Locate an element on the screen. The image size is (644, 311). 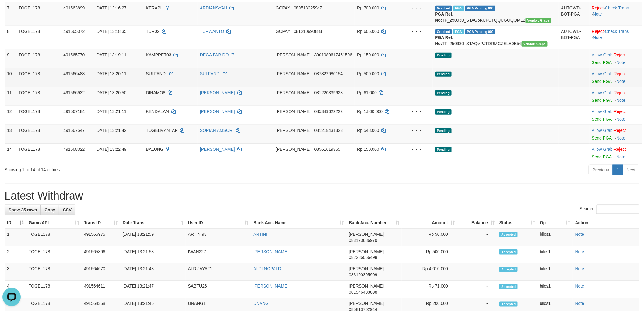
td: SABTU26 is located at coordinates (218, 290).